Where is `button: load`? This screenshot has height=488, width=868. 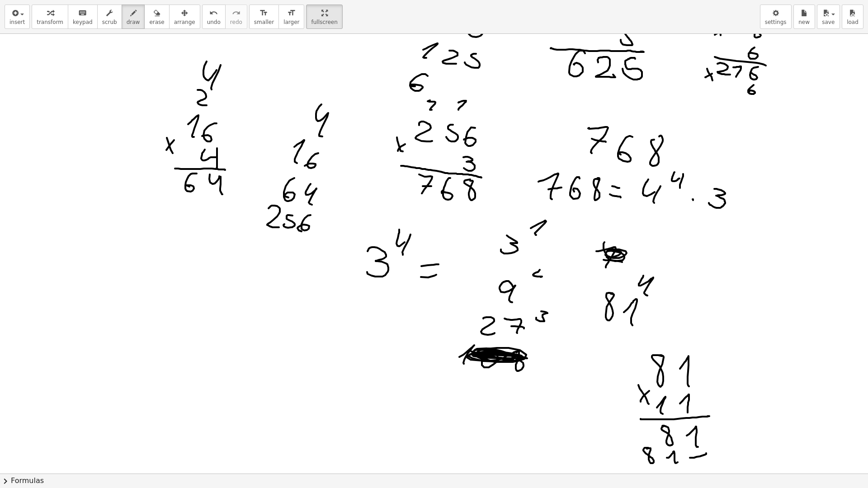
button: load is located at coordinates (852, 17).